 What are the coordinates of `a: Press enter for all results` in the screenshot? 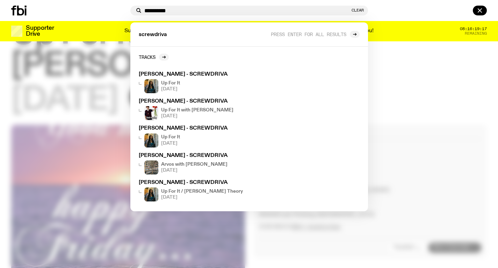 It's located at (316, 34).